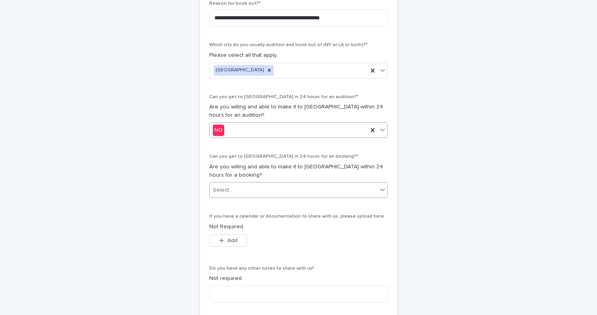  I want to click on span: Which city do you usually audition and book out of (NY or LA or both)?, so click(288, 45).